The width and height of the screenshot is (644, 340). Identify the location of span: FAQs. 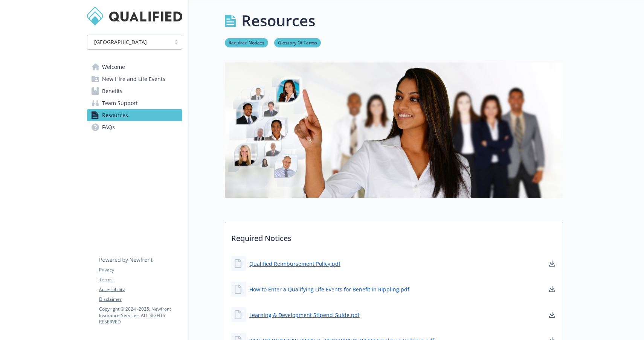
(108, 127).